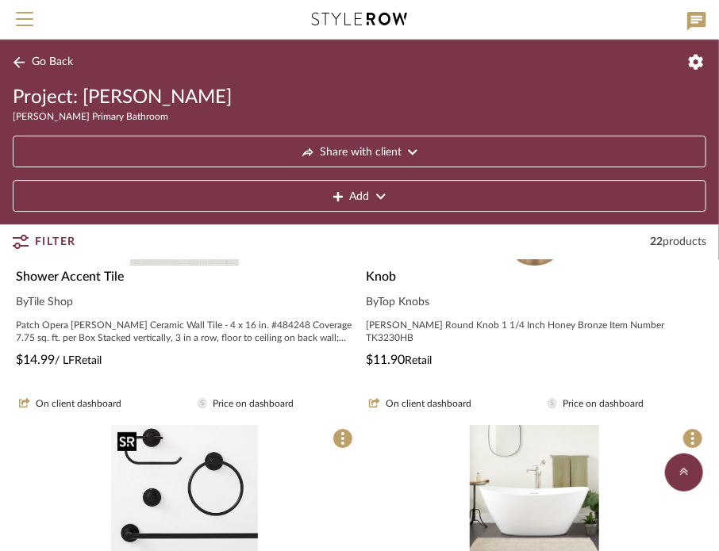  What do you see at coordinates (52, 62) in the screenshot?
I see `span: Go Back` at bounding box center [52, 62].